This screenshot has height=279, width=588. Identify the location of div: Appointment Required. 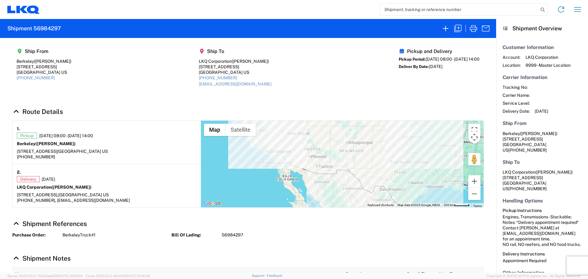
(542, 261).